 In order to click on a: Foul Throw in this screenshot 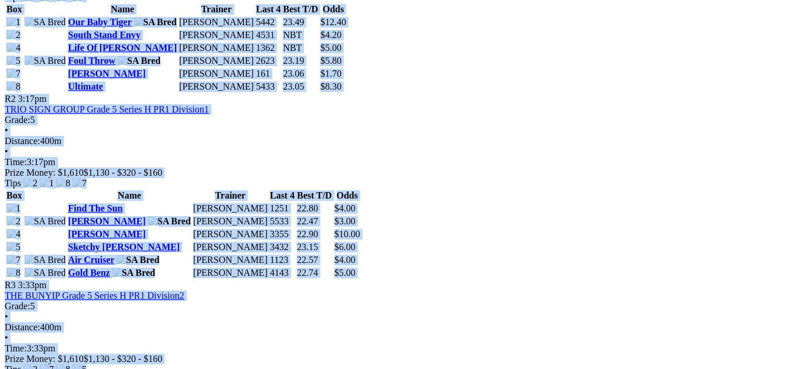, I will do `click(91, 60)`.